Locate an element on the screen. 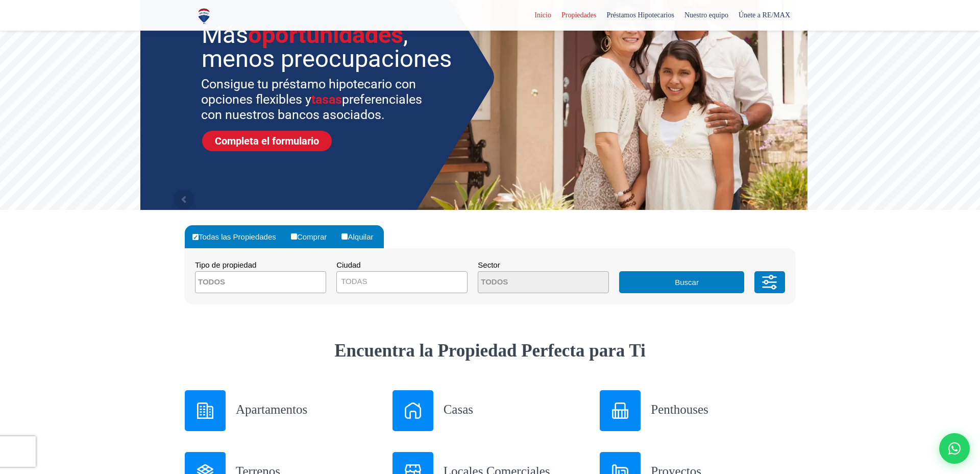 The image size is (980, 474). sr7-txt: Consigue tu préstamo hipotecario con opciones flexibles y preferenciales con nuestros bancos asoc... is located at coordinates (318, 99).